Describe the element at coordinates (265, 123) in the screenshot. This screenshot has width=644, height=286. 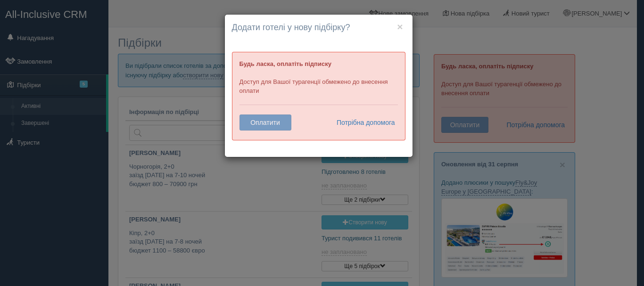
I see `button: Оплатити` at that location.